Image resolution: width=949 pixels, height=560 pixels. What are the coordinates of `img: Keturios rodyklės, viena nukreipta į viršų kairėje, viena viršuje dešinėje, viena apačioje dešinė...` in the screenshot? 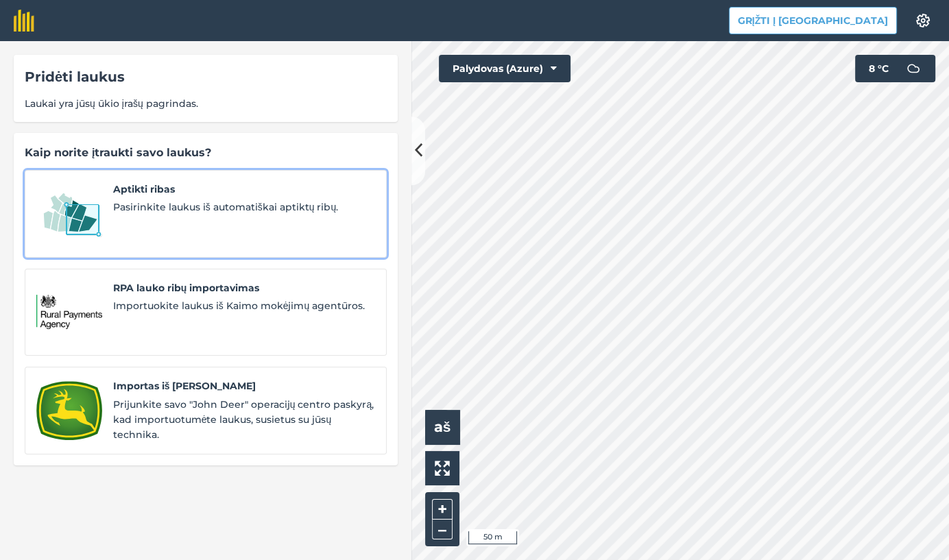 It's located at (442, 468).